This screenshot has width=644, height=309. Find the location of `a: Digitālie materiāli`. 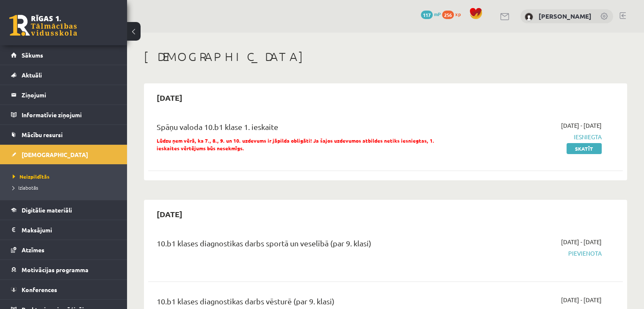

a: Digitālie materiāli is located at coordinates (63, 210).